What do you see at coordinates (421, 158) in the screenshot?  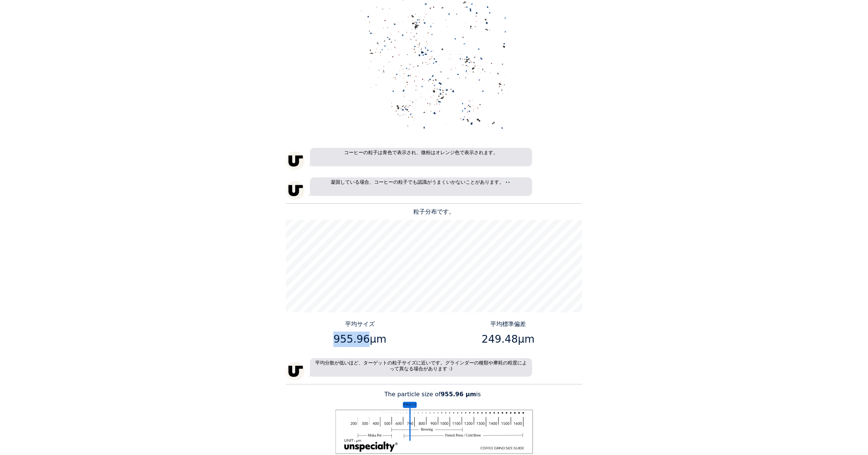 I see `p: コーヒーの粒子は青色で表示され、微粉はオレンジ色で表示されます。` at bounding box center [421, 158].